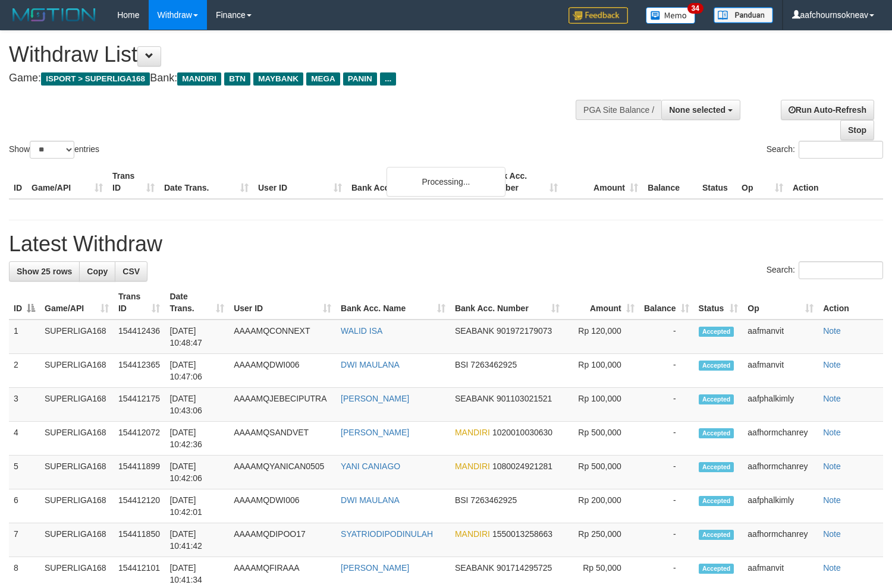 This screenshot has width=892, height=588. Describe the element at coordinates (522, 182) in the screenshot. I see `th: Bank Acc. Number` at that location.